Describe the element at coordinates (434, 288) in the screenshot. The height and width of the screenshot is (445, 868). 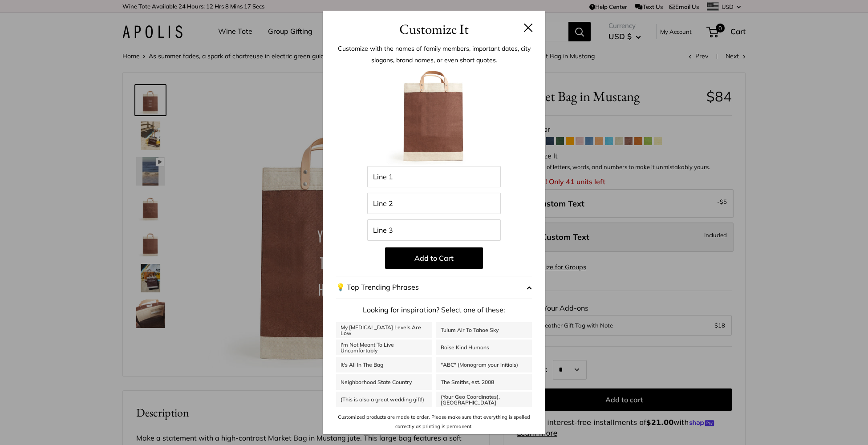
I see `button: 💡 Top Trending Phrases` at that location.